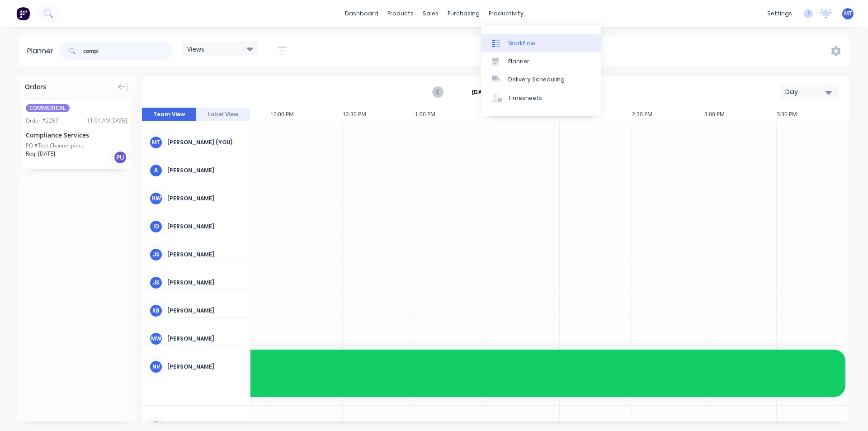  Describe the element at coordinates (668, 114) in the screenshot. I see `div: 2:30 PM` at that location.